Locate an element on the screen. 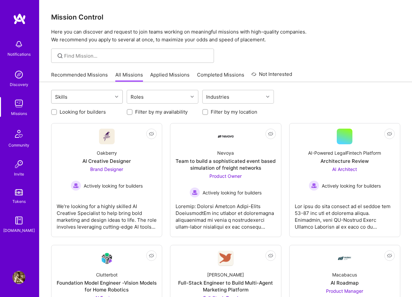 The width and height of the screenshot is (412, 297). img: Community is located at coordinates (19, 134).